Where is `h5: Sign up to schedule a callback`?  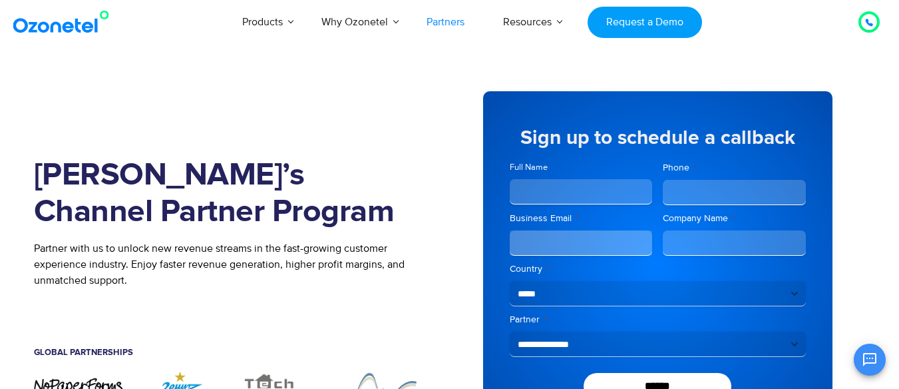
h5: Sign up to schedule a callback is located at coordinates (657, 138).